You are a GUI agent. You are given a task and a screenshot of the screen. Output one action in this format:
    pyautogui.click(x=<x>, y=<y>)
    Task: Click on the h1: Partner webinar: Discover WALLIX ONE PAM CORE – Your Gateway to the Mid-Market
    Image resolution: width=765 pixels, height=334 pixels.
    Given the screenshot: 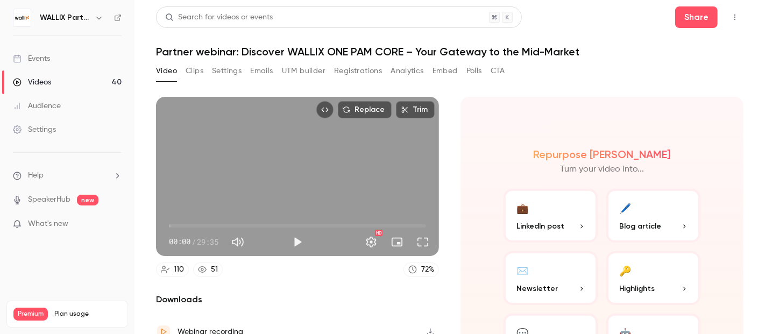 What is the action you would take?
    pyautogui.click(x=450, y=52)
    